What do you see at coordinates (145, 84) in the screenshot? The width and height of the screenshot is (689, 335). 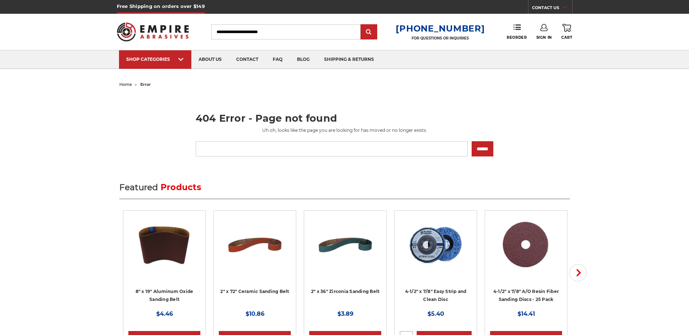 I see `span: error` at bounding box center [145, 84].